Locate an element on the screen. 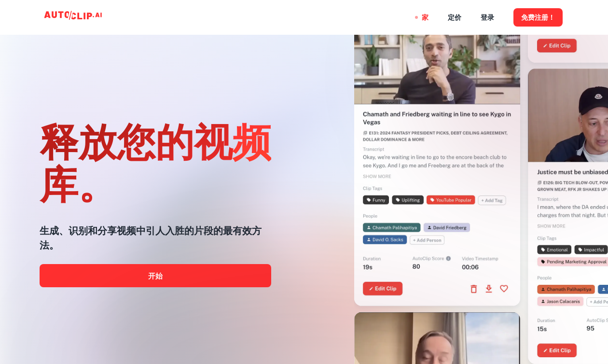 The height and width of the screenshot is (364, 608). font: 开始 is located at coordinates (155, 275).